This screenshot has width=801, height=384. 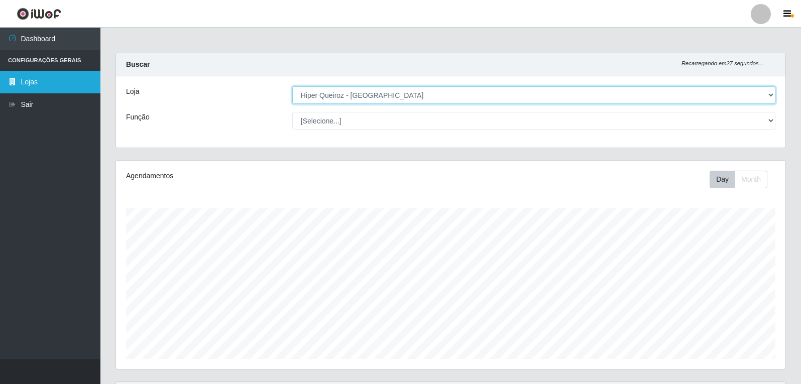 I want to click on label: Função, so click(x=138, y=117).